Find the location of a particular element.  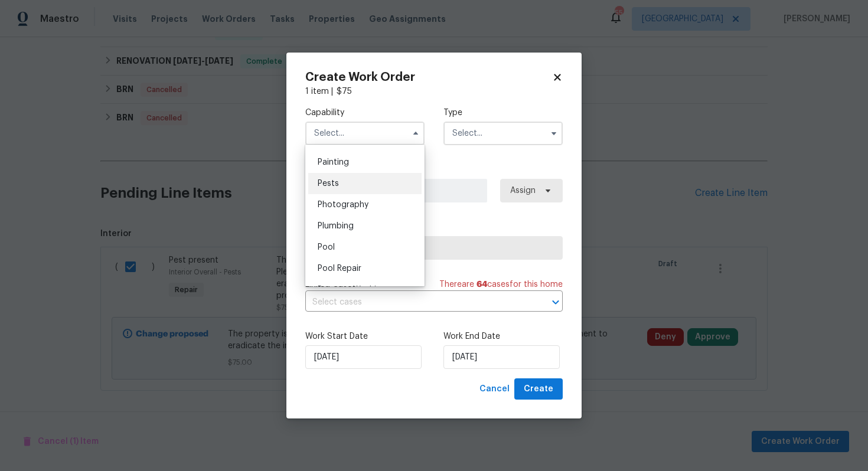

span: Pool Repair is located at coordinates (340, 269).